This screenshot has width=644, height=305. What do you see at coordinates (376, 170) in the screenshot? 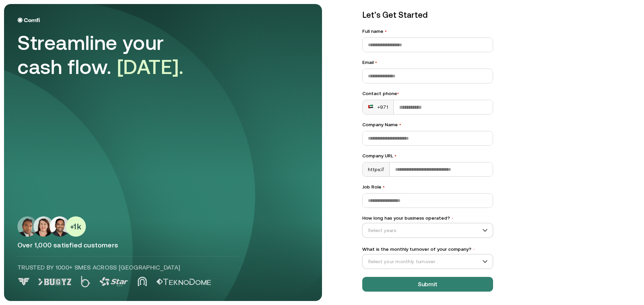
I see `div: https://` at bounding box center [376, 170].